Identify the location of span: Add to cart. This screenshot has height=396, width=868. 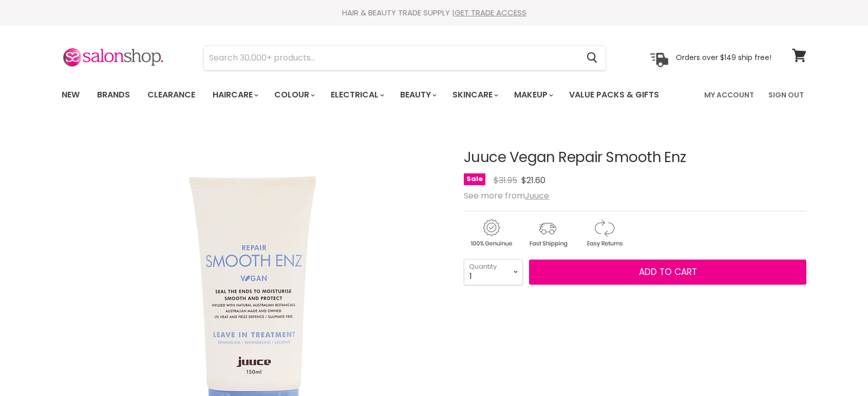
(668, 272).